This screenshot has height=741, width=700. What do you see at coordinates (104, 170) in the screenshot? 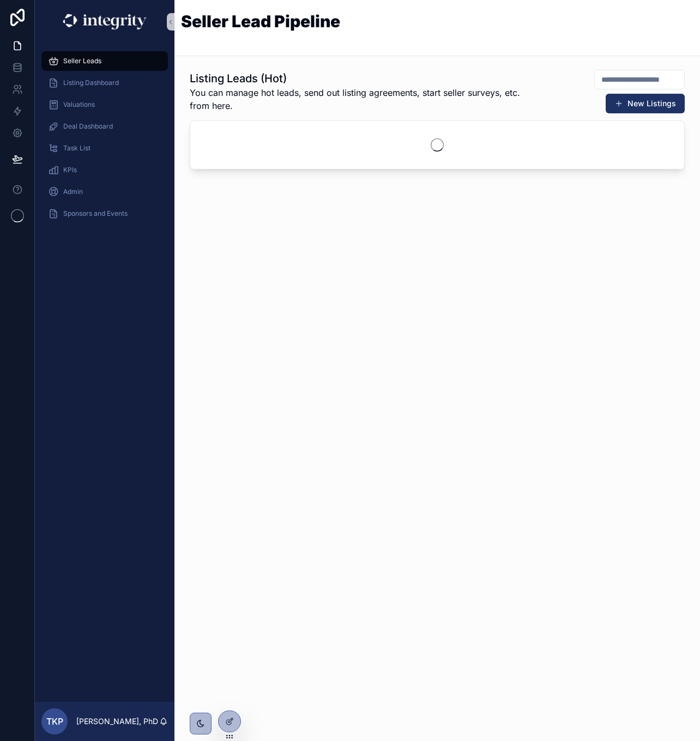
I see `a: KPIs` at bounding box center [104, 170].